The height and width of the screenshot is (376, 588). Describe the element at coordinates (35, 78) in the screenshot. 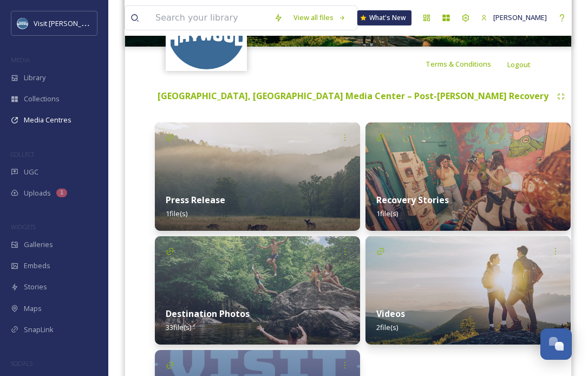

I see `span: Library` at that location.